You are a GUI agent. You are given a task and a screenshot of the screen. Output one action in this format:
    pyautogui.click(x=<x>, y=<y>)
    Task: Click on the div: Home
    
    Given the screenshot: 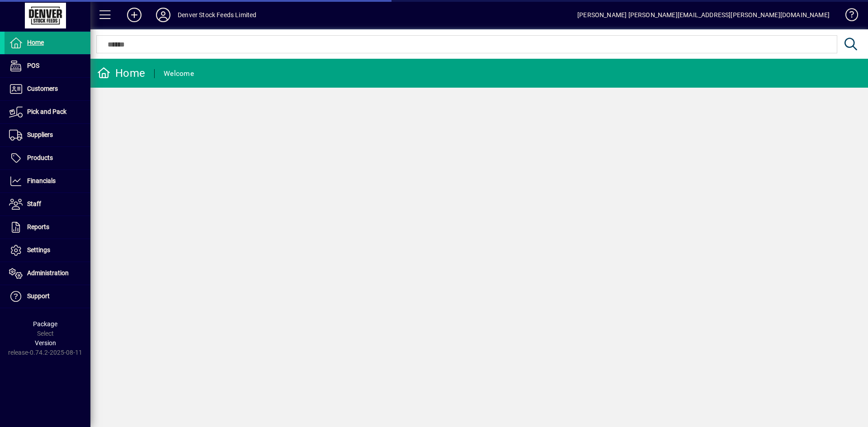 What is the action you would take?
    pyautogui.click(x=121, y=73)
    